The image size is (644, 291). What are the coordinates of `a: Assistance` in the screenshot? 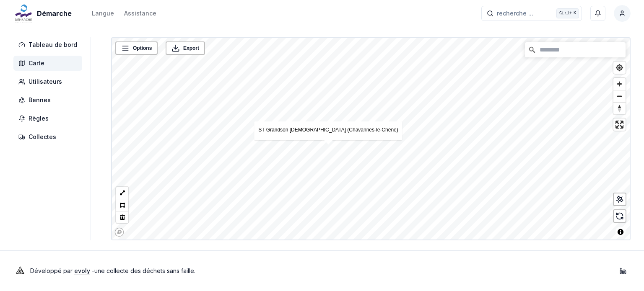 It's located at (140, 13).